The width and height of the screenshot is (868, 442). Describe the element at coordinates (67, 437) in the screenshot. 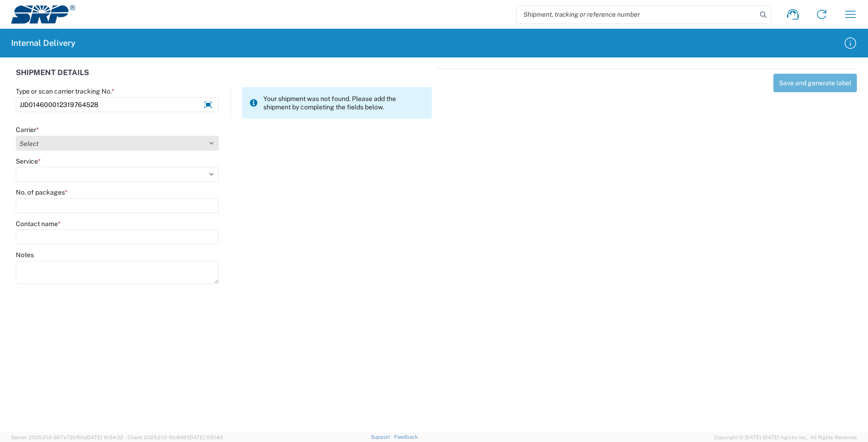

I see `span: Server: 2025.21.0-667a72bf6fa` at that location.